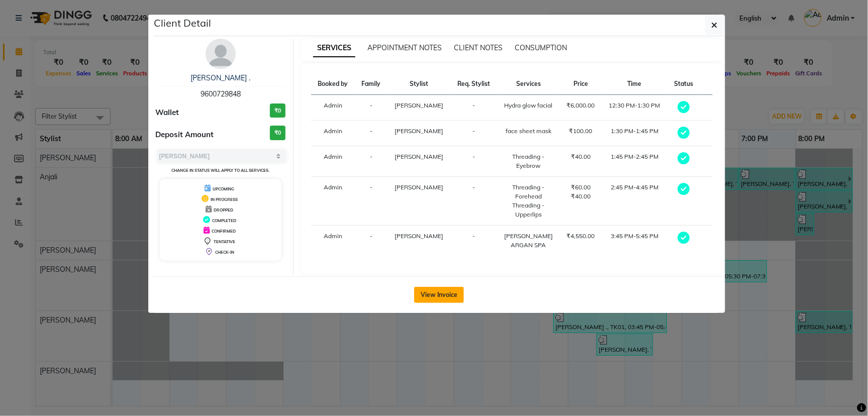  Describe the element at coordinates (334, 48) in the screenshot. I see `span: SERVICES` at that location.